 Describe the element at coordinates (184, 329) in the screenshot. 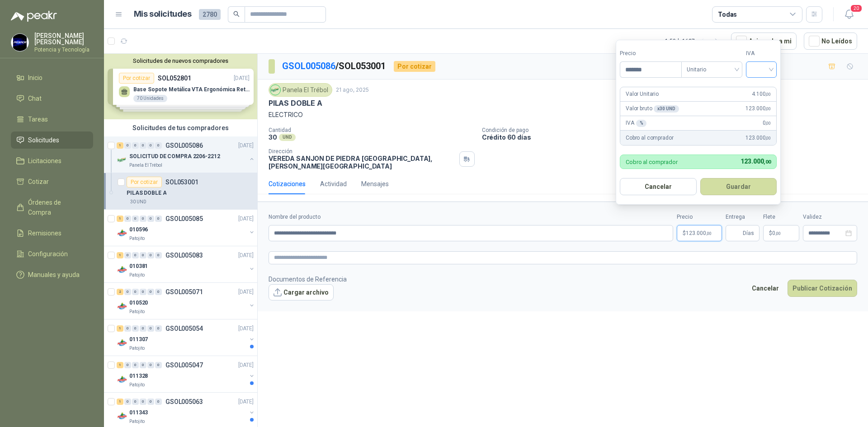

I see `p: GSOL005054` at that location.